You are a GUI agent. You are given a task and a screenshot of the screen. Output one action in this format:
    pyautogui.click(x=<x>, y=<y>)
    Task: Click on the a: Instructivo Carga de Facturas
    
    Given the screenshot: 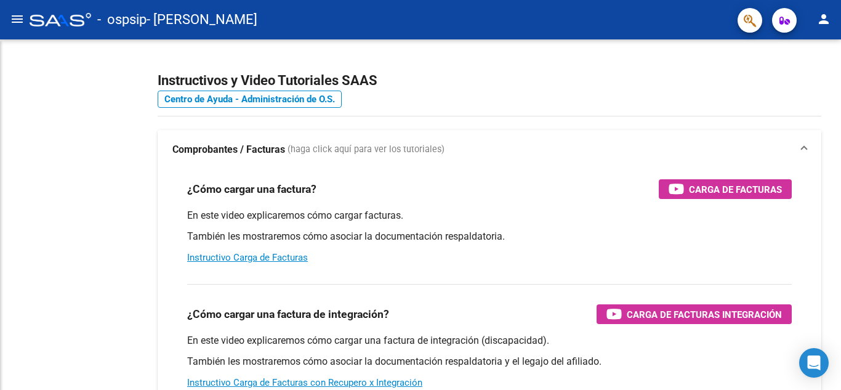 What is the action you would take?
    pyautogui.click(x=247, y=257)
    